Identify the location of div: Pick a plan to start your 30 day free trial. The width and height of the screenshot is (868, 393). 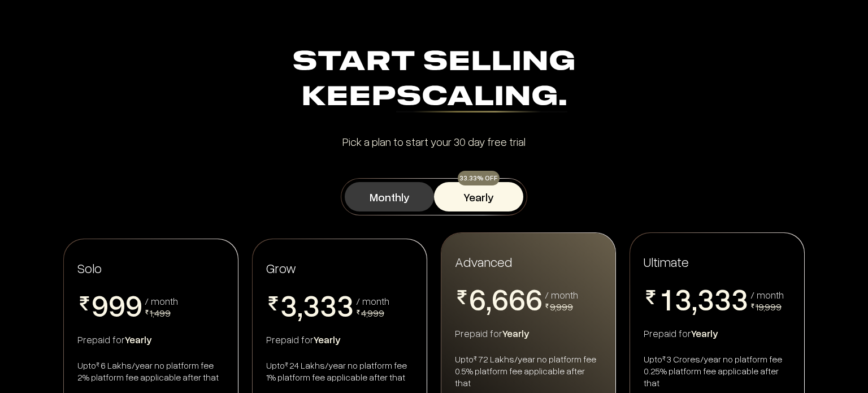
(434, 142).